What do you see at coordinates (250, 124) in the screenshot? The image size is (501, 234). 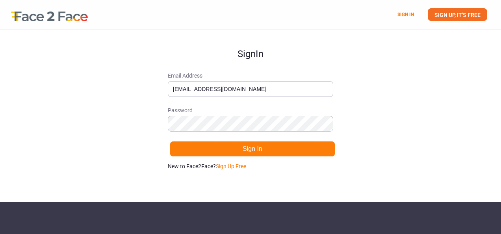 I see `input: Password` at bounding box center [250, 124].